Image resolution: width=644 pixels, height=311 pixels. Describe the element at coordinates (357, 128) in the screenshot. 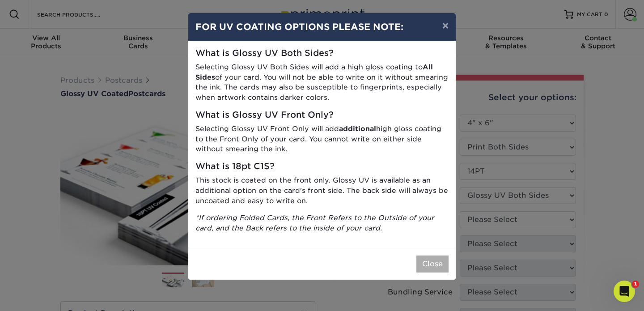

I see `strong: additional` at that location.